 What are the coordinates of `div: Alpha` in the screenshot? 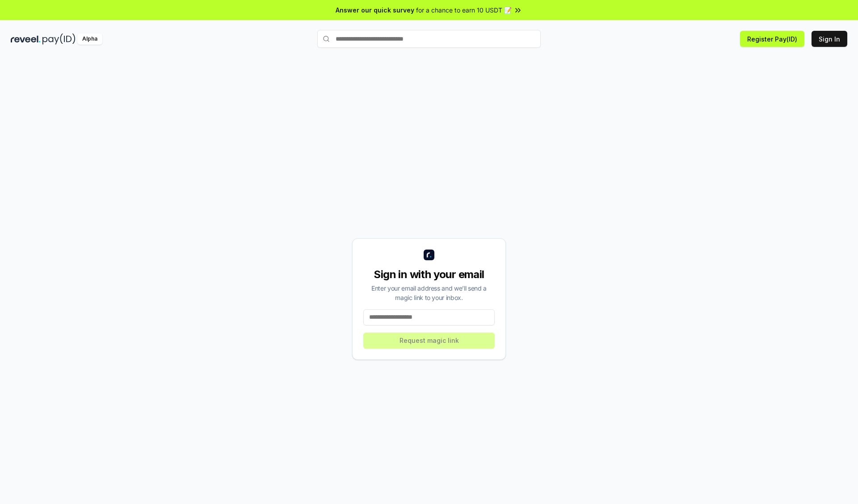 It's located at (90, 39).